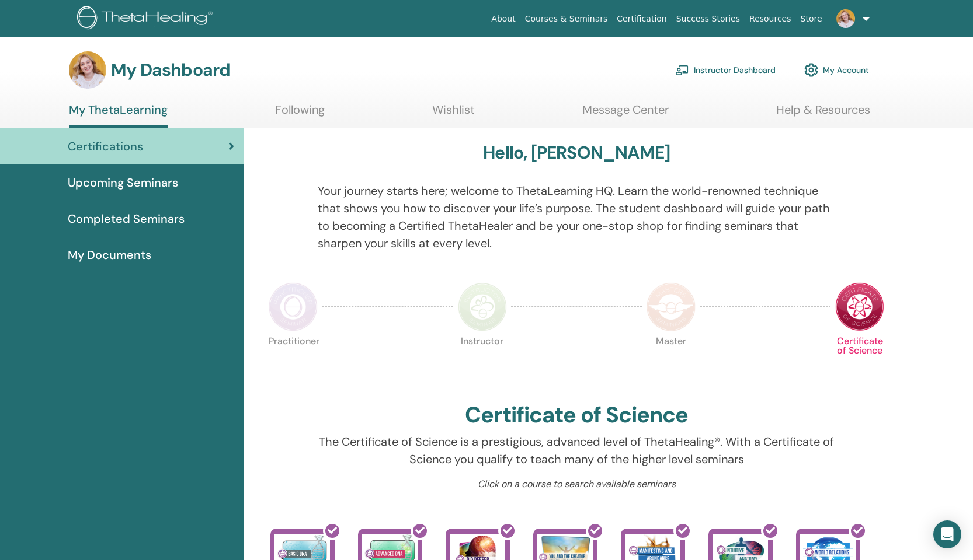  What do you see at coordinates (105, 147) in the screenshot?
I see `span: Certifications` at bounding box center [105, 147].